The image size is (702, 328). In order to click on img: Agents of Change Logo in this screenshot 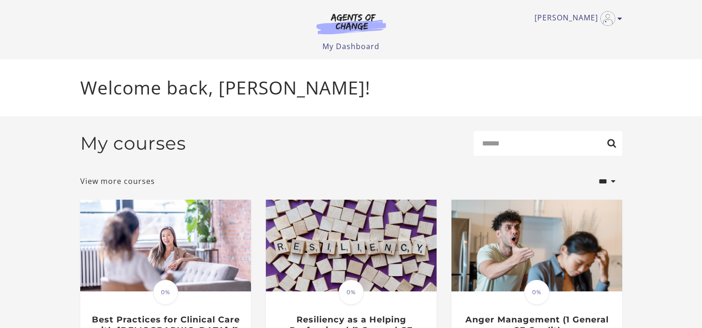, I will do `click(351, 24)`.